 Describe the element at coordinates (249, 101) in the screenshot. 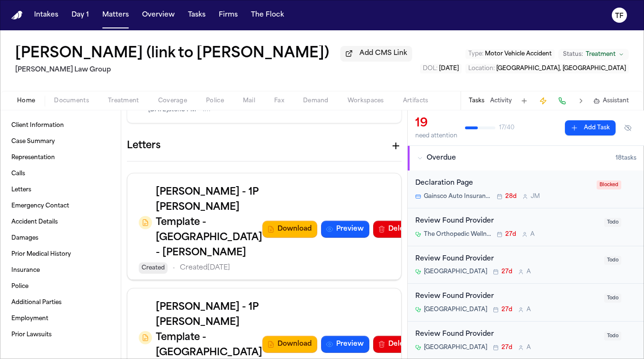

I see `span: Mail` at that location.